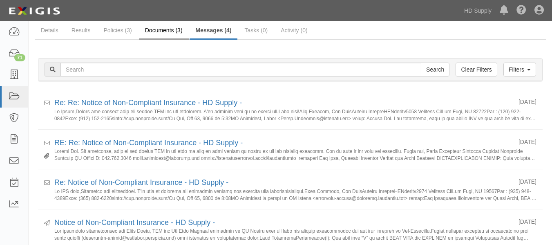 This screenshot has height=245, width=552. What do you see at coordinates (476, 69) in the screenshot?
I see `a: Clear Filters` at bounding box center [476, 69].